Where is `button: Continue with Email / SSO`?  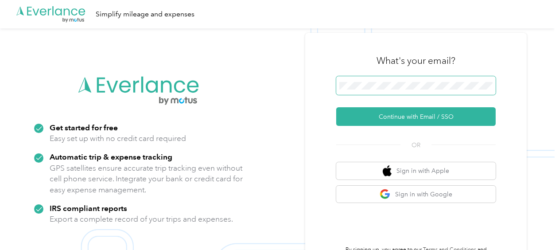 button: Continue with Email / SSO is located at coordinates (416, 116).